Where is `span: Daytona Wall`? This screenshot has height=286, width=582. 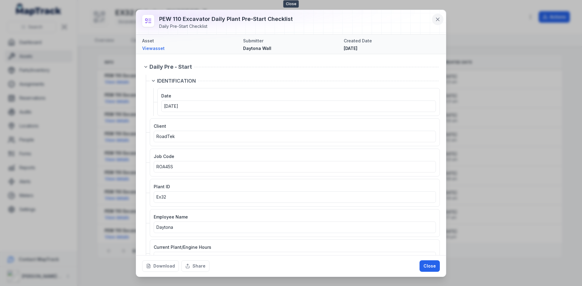 span: Daytona Wall is located at coordinates (257, 48).